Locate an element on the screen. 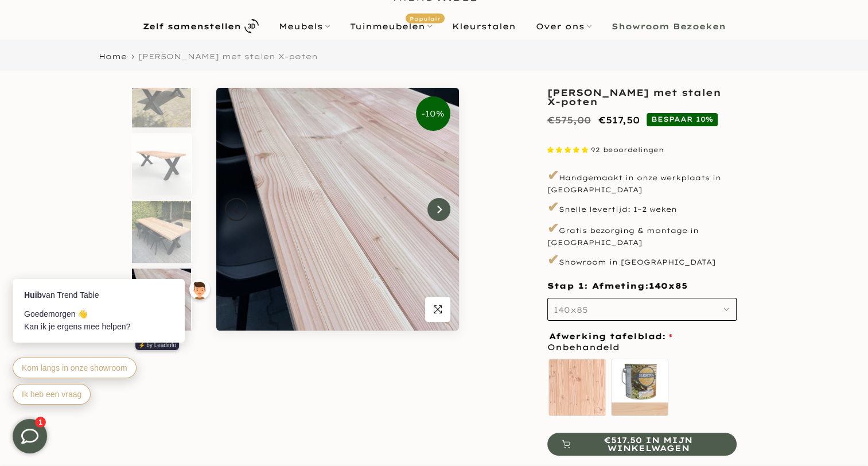 The width and height of the screenshot is (868, 466). span: Kom langs in onze showroom is located at coordinates (73, 144).